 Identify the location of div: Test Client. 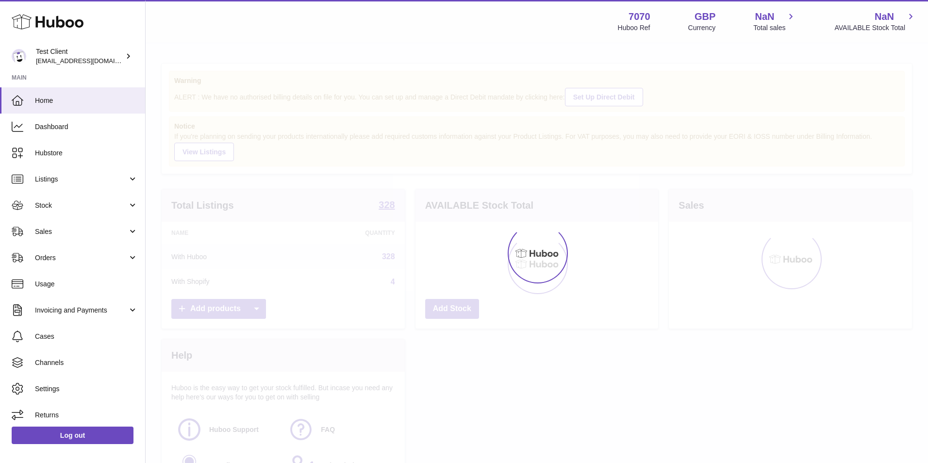
(80, 56).